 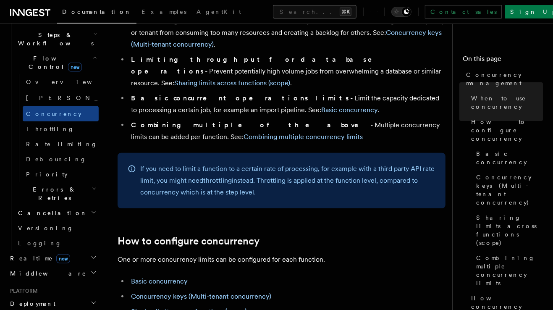 I want to click on span: Examples, so click(x=164, y=12).